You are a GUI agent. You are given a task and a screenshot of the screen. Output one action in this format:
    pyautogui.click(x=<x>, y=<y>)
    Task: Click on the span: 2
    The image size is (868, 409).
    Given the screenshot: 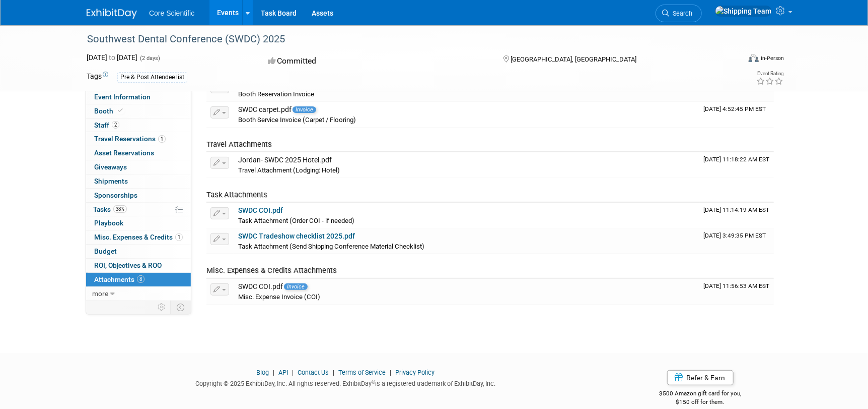 What is the action you would take?
    pyautogui.click(x=115, y=125)
    